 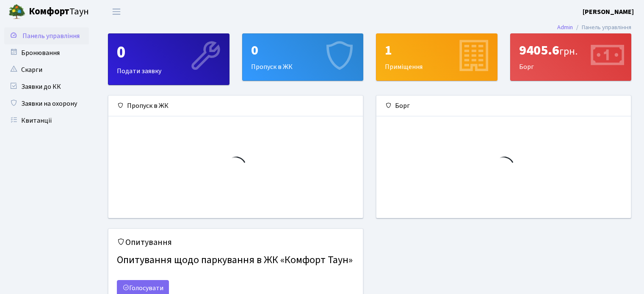 What do you see at coordinates (49, 12) in the screenshot?
I see `b: Комфорт` at bounding box center [49, 12].